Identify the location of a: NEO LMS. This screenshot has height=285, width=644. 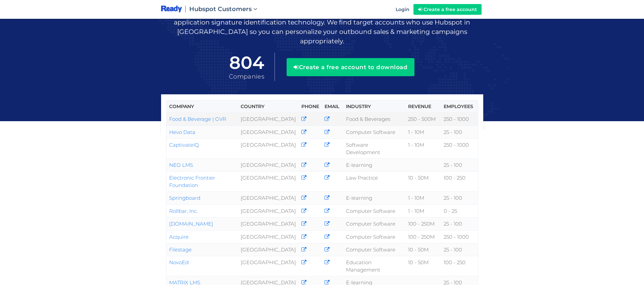
(181, 165).